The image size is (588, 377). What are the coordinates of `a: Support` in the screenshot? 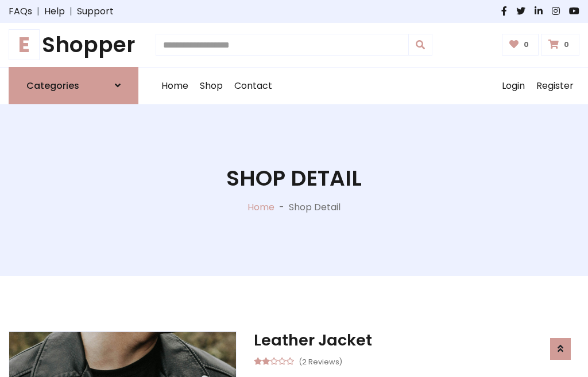 It's located at (95, 12).